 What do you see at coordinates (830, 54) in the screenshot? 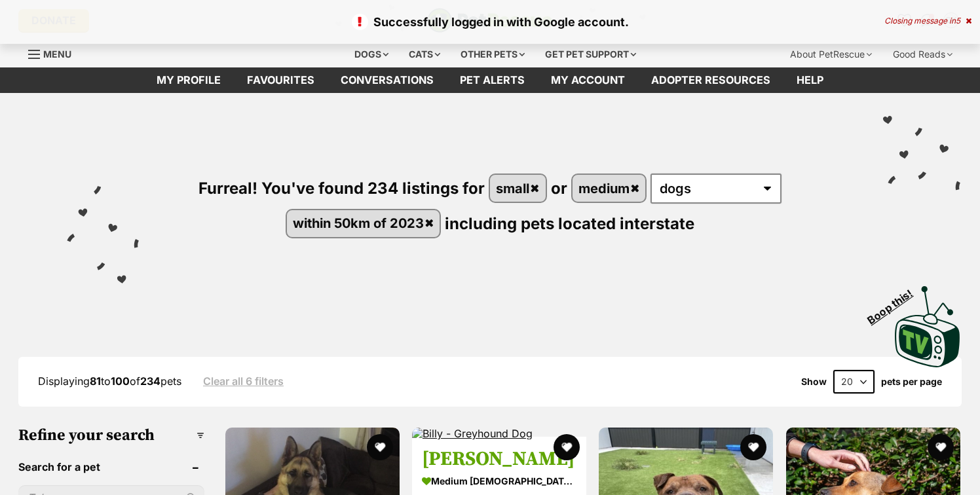
I see `div: About PetRescue` at bounding box center [830, 54].